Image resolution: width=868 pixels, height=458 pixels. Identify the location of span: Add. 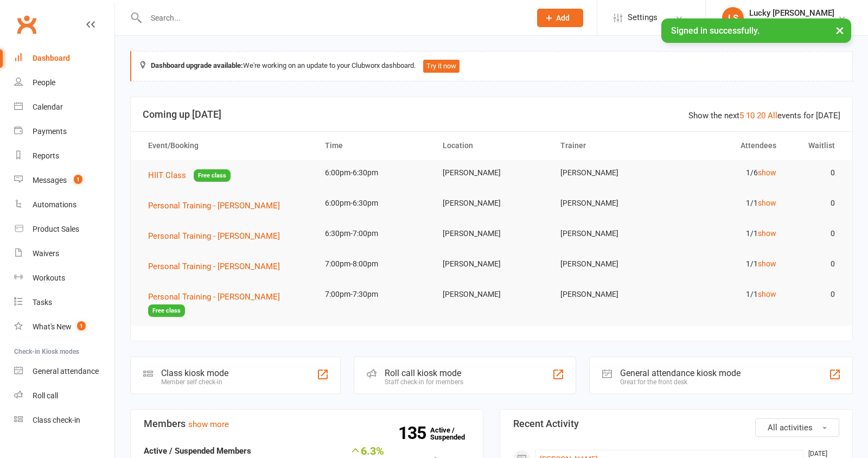
(562, 18).